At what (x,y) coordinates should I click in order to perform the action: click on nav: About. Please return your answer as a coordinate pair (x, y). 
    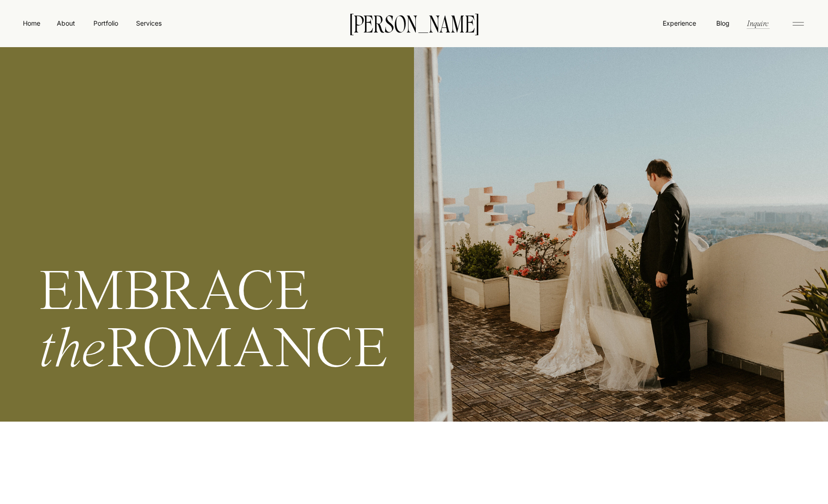
    Looking at the image, I should click on (66, 23).